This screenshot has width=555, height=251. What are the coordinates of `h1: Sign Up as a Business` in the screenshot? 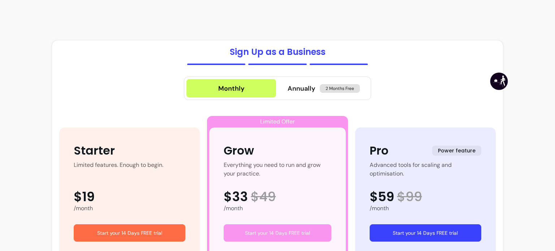 It's located at (278, 52).